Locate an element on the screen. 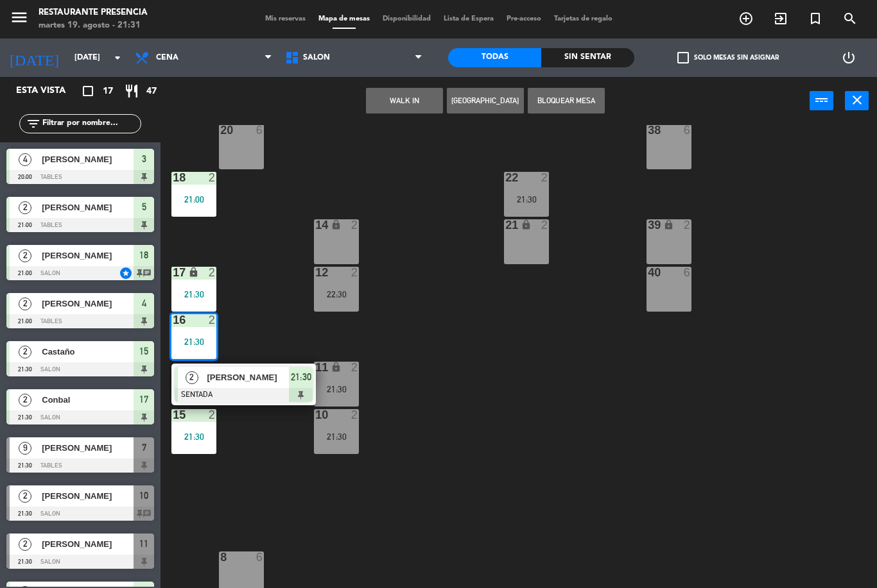 Image resolution: width=877 pixels, height=588 pixels. span: Tarjetas de regalo is located at coordinates (583, 19).